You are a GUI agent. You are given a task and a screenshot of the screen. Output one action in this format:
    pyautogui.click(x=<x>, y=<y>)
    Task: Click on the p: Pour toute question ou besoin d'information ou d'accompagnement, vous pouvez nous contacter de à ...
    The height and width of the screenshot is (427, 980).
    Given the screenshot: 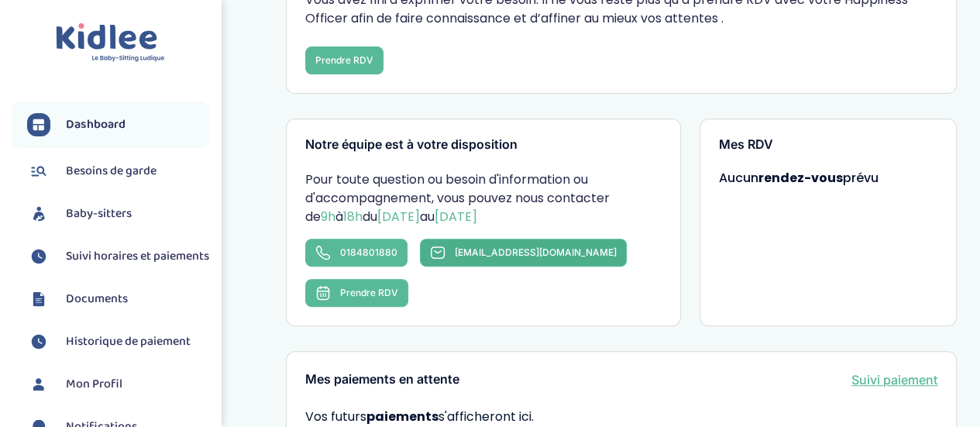 What is the action you would take?
    pyautogui.click(x=483, y=198)
    